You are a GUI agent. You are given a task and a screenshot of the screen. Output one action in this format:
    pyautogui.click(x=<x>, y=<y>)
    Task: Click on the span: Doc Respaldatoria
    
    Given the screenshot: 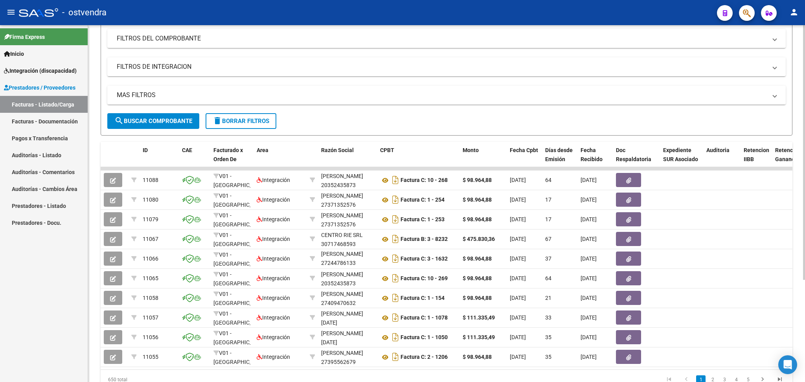 What is the action you would take?
    pyautogui.click(x=634, y=155)
    